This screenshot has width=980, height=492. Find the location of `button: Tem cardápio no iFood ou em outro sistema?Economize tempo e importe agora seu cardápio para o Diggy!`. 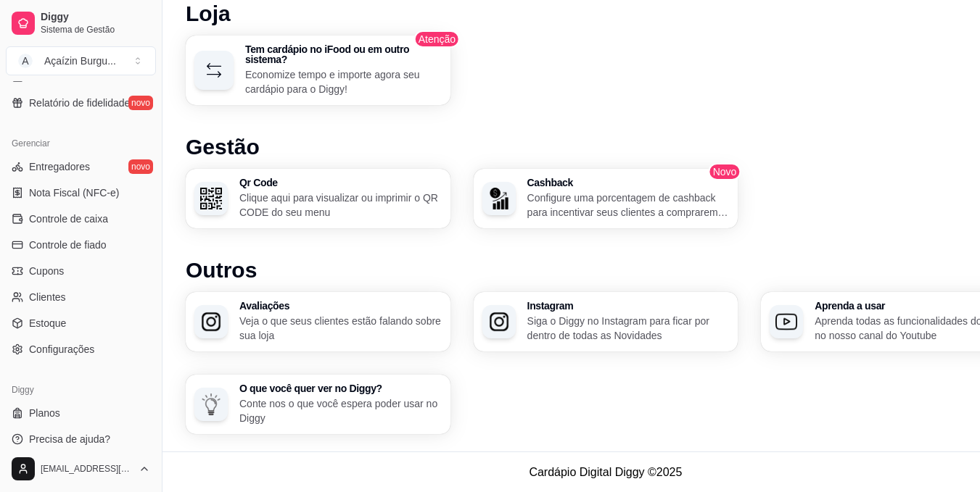

button: Tem cardápio no iFood ou em outro sistema?Economize tempo e importe agora seu cardápio para o Diggy! is located at coordinates (318, 70).